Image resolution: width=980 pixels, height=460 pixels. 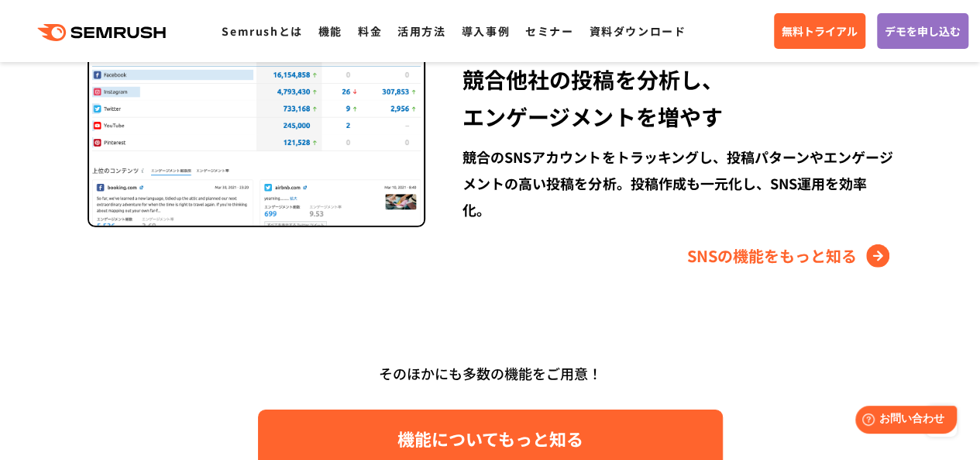 What do you see at coordinates (923, 31) in the screenshot?
I see `a: デモを申し込む` at bounding box center [923, 31].